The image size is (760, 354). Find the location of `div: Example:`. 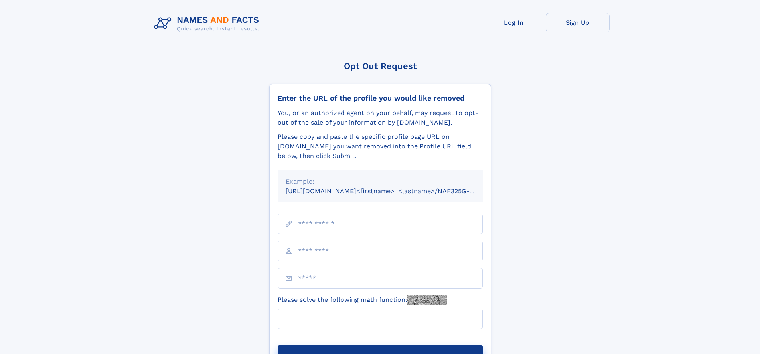

div: Example: is located at coordinates (380, 181).